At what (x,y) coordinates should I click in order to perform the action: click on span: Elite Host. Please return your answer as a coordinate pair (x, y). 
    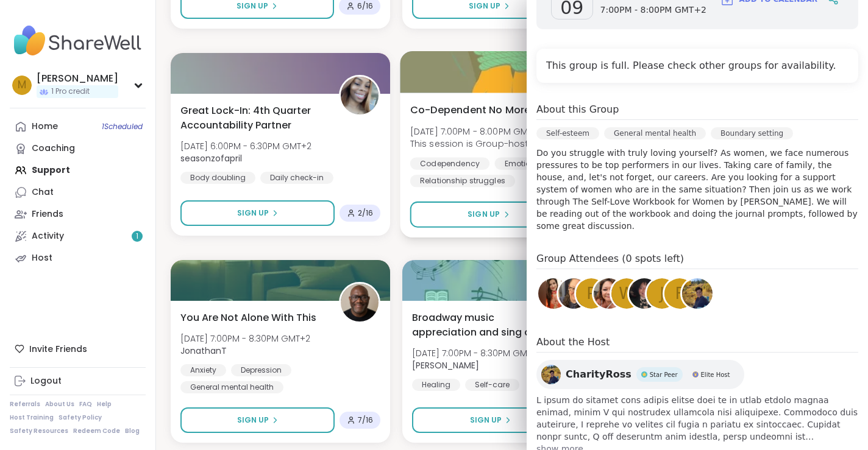
    Looking at the image, I should click on (715, 375).